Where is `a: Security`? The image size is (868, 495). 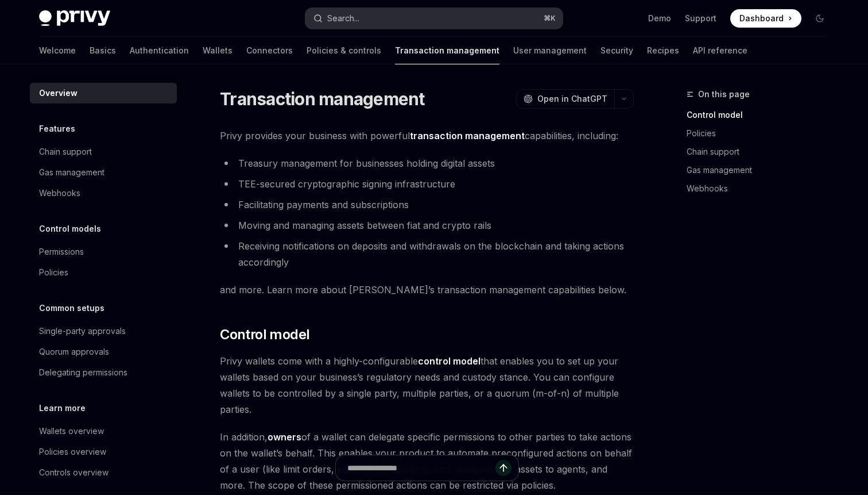
a: Security is located at coordinates (617, 51).